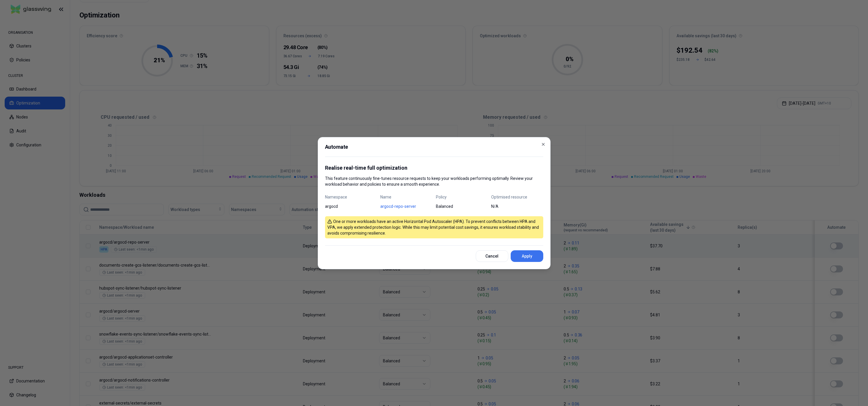 This screenshot has height=406, width=868. What do you see at coordinates (434, 227) in the screenshot?
I see `p: One or more workloads have an active Horizontal Pod Autoscaler (HPA). To prevent conflicts betwee...` at bounding box center [434, 227].